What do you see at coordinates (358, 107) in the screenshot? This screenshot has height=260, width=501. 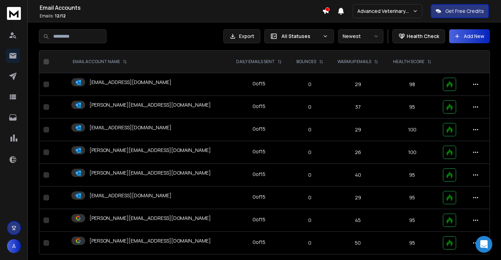 I see `td: 37` at bounding box center [358, 107].